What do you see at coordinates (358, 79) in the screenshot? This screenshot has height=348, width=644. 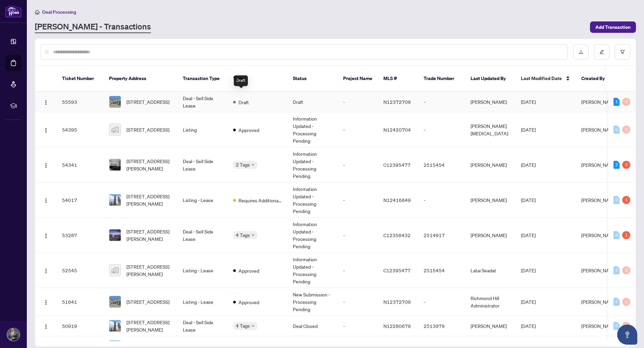 I see `th: Project Name` at bounding box center [358, 79].